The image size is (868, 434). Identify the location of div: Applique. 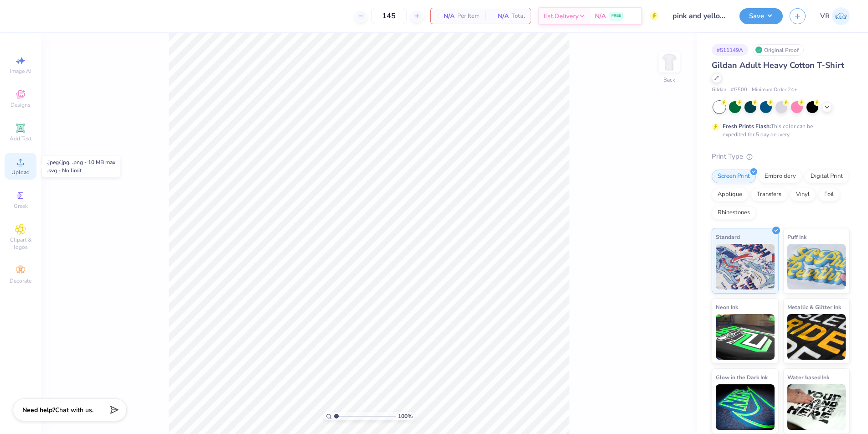
(730, 194).